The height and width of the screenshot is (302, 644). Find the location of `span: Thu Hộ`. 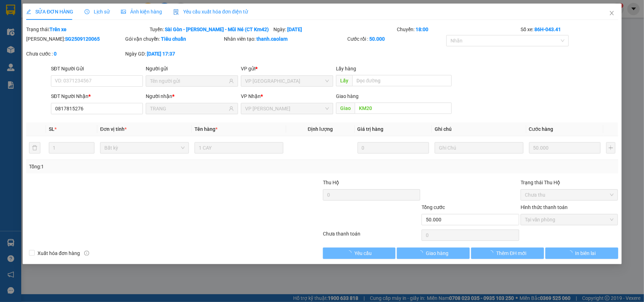

span: Thu Hộ is located at coordinates (331, 182).